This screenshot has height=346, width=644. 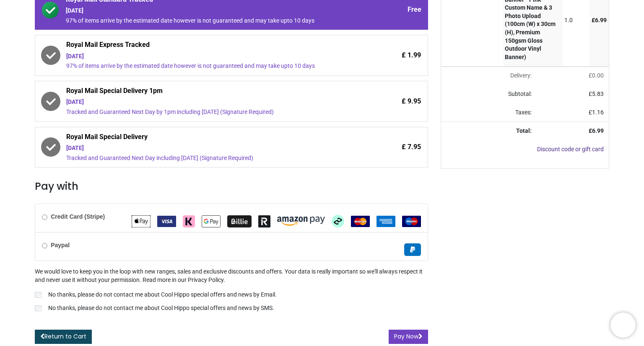 What do you see at coordinates (413, 250) in the screenshot?
I see `img: Paypal` at bounding box center [413, 250].